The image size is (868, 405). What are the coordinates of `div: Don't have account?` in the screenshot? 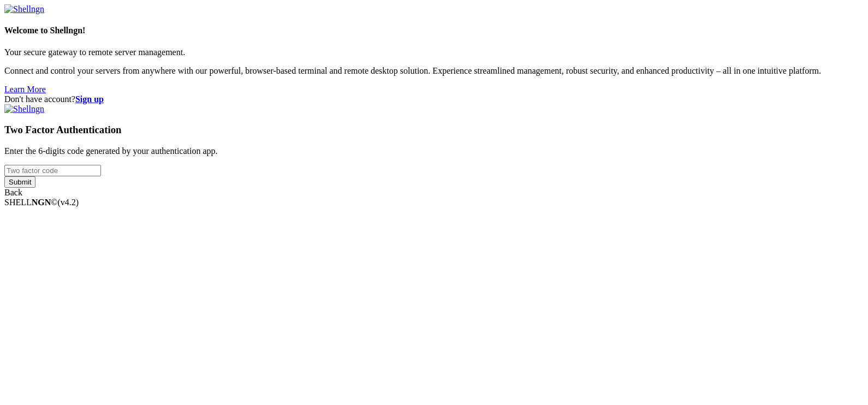 It's located at (434, 99).